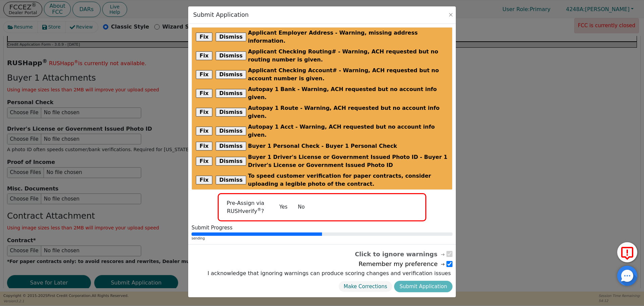 This screenshot has height=306, width=644. Describe the element at coordinates (322, 228) in the screenshot. I see `div: Submit Progress` at that location.